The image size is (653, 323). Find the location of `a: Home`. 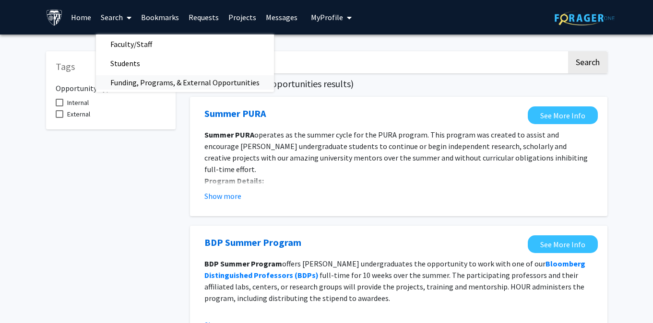

a: Home is located at coordinates (81, 17).